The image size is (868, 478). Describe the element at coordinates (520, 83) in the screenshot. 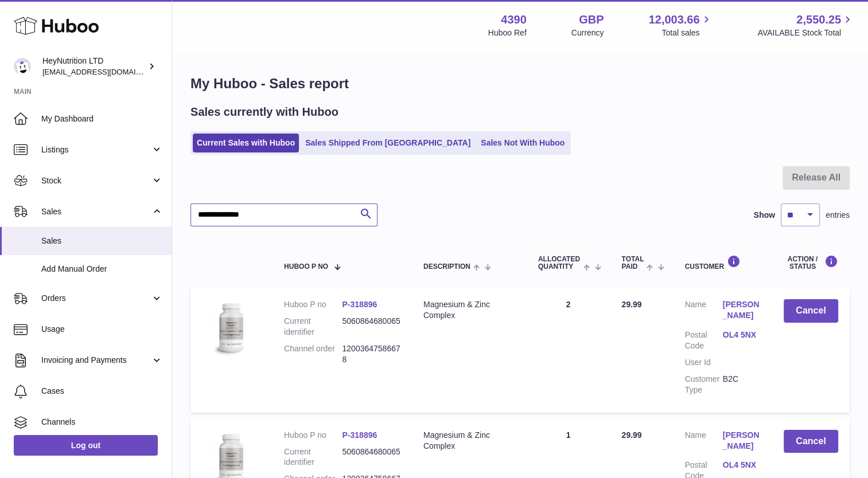

I see `h1: My Huboo - Sales report` at that location.